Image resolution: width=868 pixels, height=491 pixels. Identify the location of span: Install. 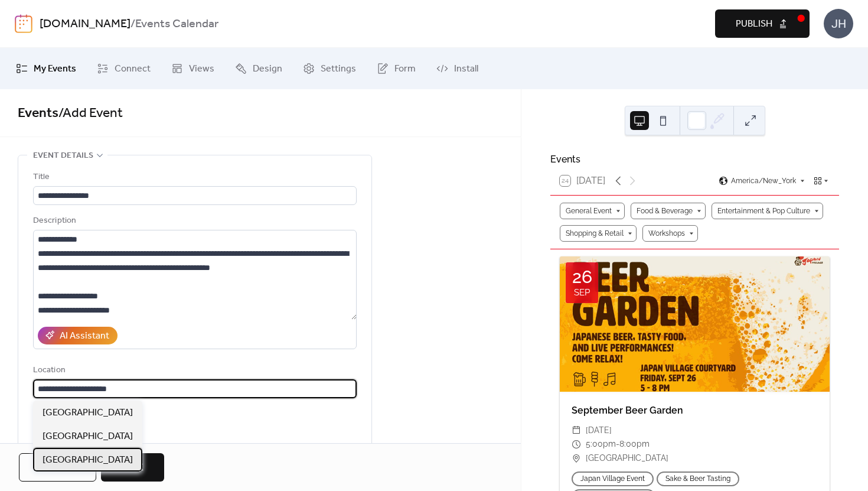
(466, 69).